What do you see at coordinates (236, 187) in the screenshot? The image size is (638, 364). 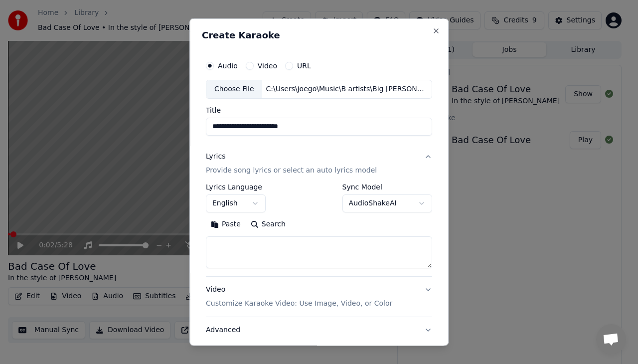 I see `label: Lyrics Language` at bounding box center [236, 187].